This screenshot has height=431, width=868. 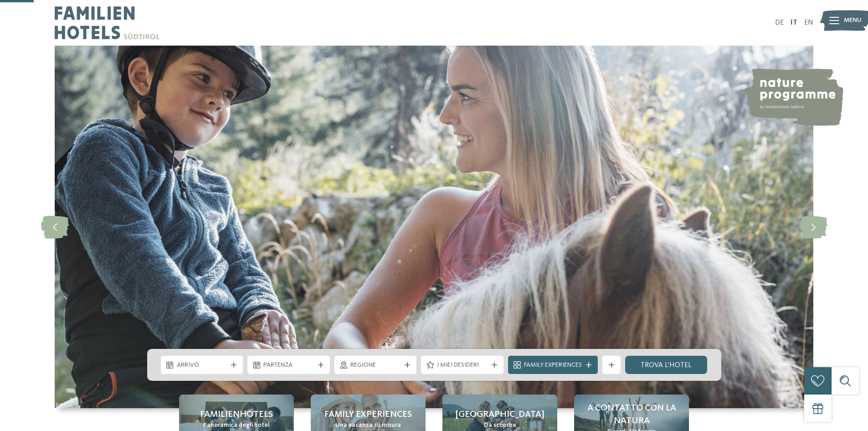 What do you see at coordinates (794, 23) in the screenshot?
I see `a: IT` at bounding box center [794, 23].